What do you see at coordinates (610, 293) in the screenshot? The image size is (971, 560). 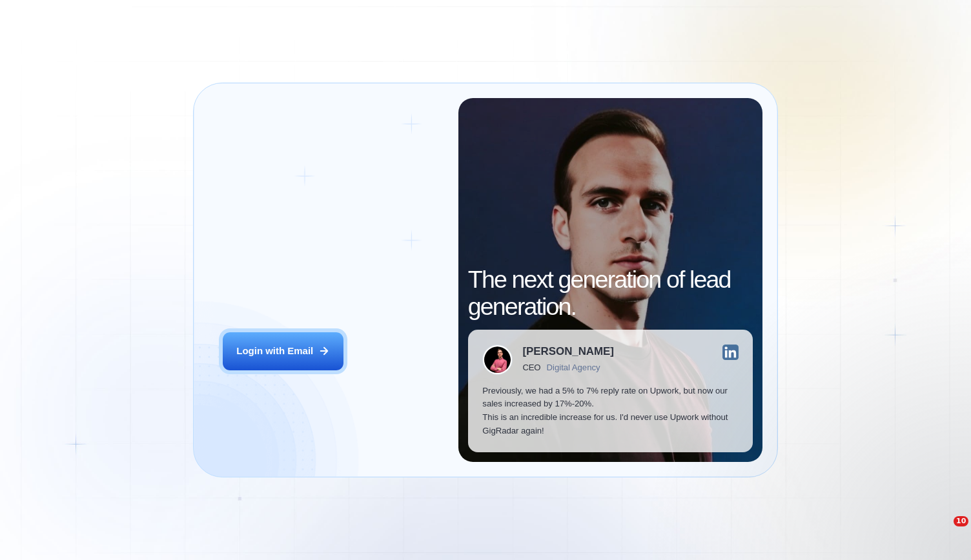 I see `h2: The next generation of lead generation.` at bounding box center [610, 293].